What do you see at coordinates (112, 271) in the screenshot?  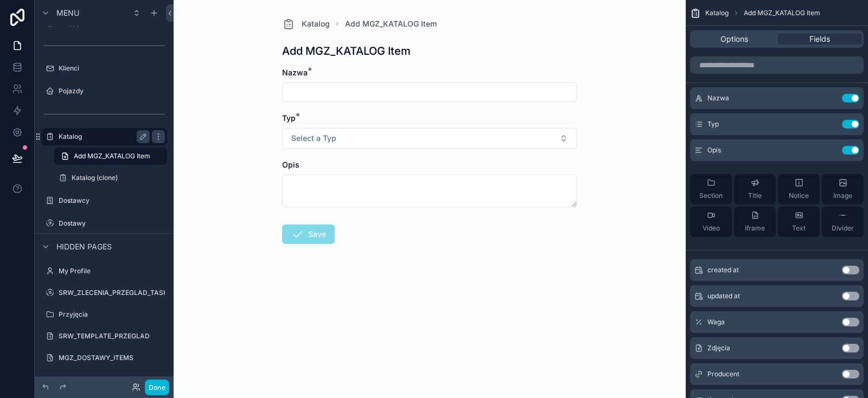 I see `label: My Profile` at bounding box center [112, 271].